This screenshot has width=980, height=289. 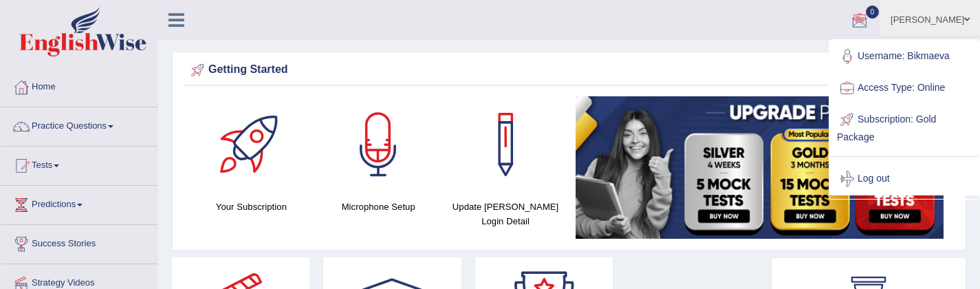 What do you see at coordinates (905, 88) in the screenshot?
I see `a: Access Type: Online` at bounding box center [905, 88].